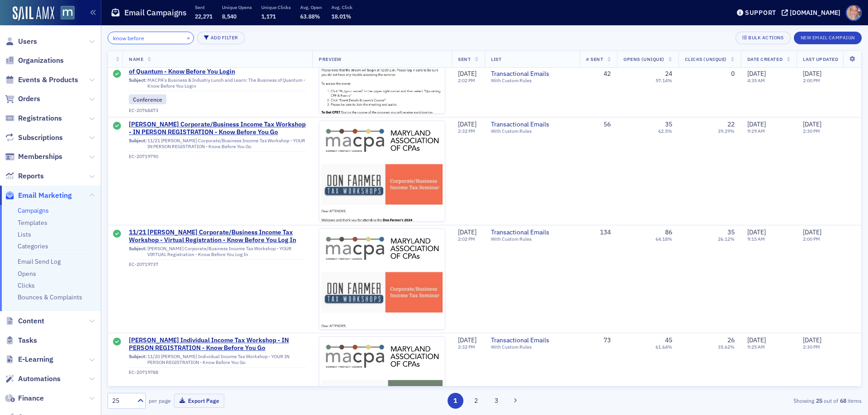 Image resolution: width=868 pixels, height=415 pixels. I want to click on a: E-Learning, so click(29, 360).